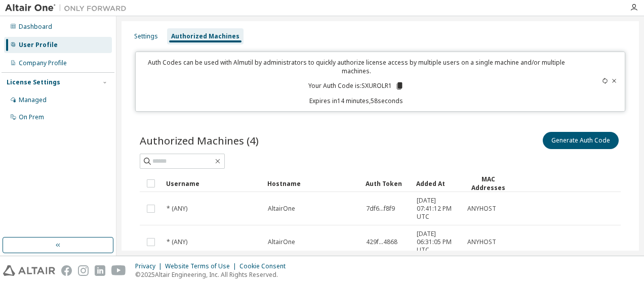 The width and height of the screenshot is (644, 285). What do you see at coordinates (66, 270) in the screenshot?
I see `img: facebook.svg` at bounding box center [66, 270].